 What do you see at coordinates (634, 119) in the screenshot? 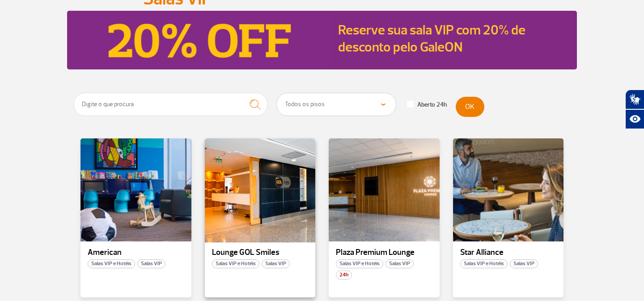
I see `button: Abrir recursos assistivos.` at bounding box center [634, 119].